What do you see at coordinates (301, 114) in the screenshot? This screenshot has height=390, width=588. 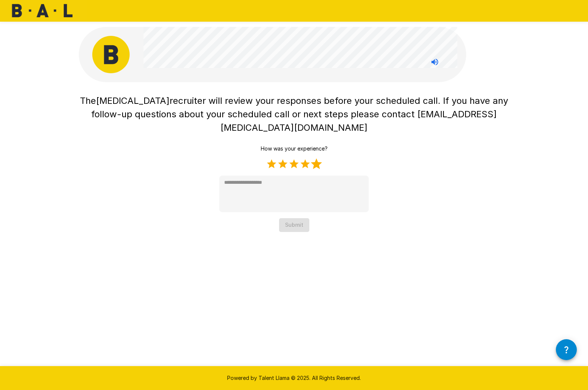 I see `span: recruiter will review your responses before your scheduled call. If you have any follow-up questi...` at bounding box center [301, 114].